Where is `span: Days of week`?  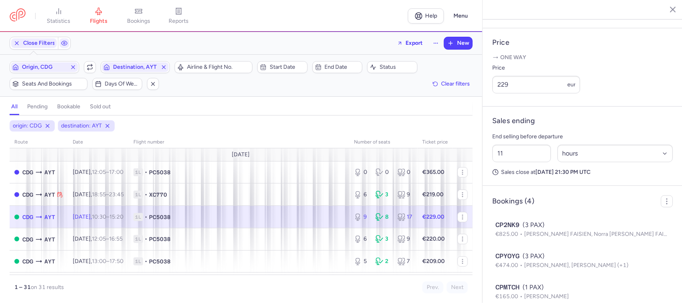 span: Days of week is located at coordinates (122, 84).